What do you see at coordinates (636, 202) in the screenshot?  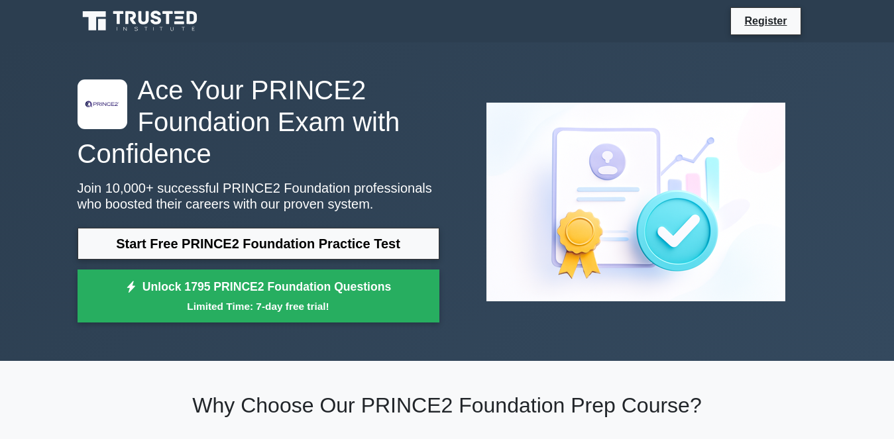 I see `img: PRINCE2 Foundation Preview` at bounding box center [636, 202].